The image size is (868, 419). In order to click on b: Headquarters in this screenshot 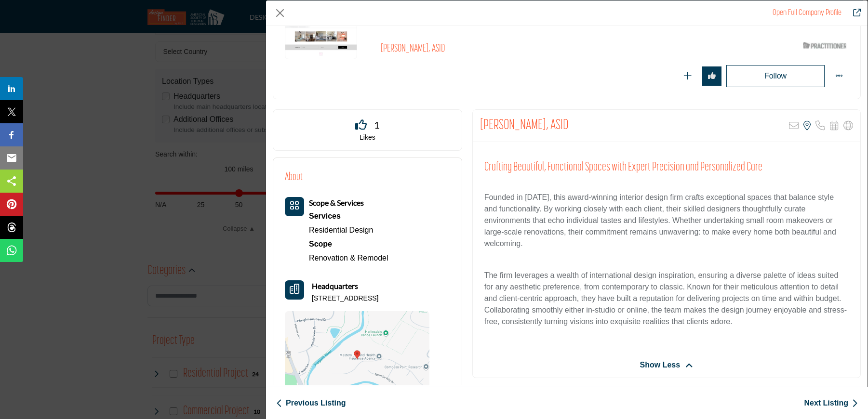, I will do `click(335, 286)`.